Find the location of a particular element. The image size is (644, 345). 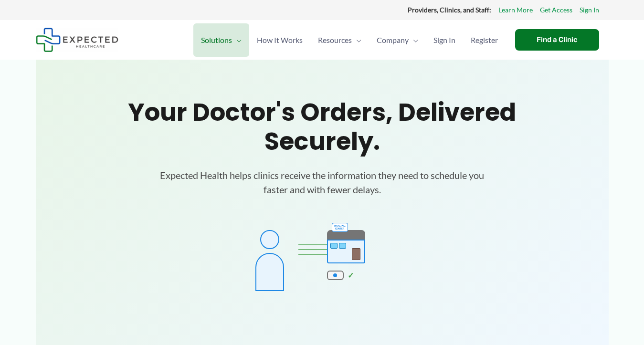

a: Register is located at coordinates (484, 40).